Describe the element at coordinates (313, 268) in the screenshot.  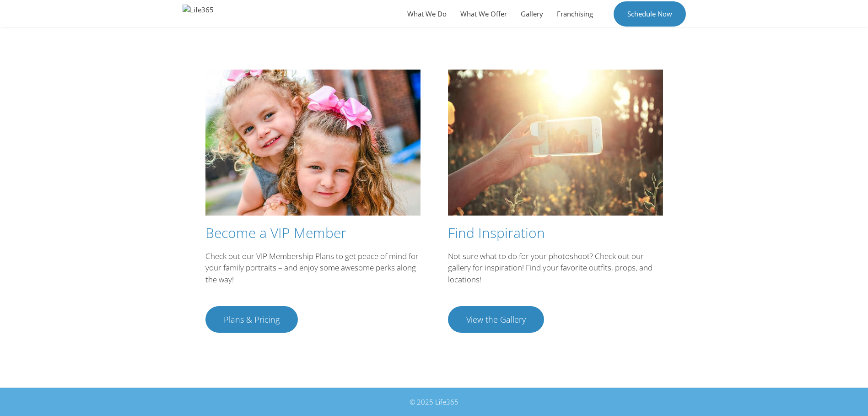
I see `p: Check out our VIP Membership Plans to get peace of mind for your family portraits – and enjoy som...` at that location.